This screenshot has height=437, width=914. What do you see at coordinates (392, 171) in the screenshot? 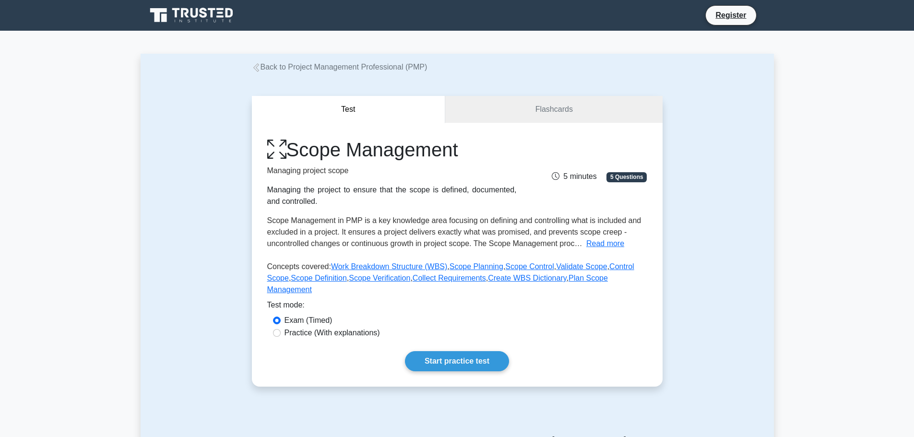
I see `p: Managing project scope` at bounding box center [392, 171].